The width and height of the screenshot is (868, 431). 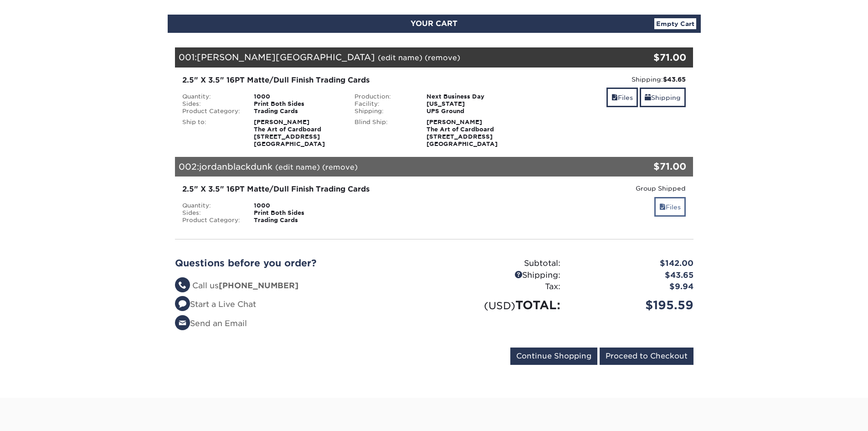 What do you see at coordinates (634, 287) in the screenshot?
I see `div: $9.94` at bounding box center [634, 287].